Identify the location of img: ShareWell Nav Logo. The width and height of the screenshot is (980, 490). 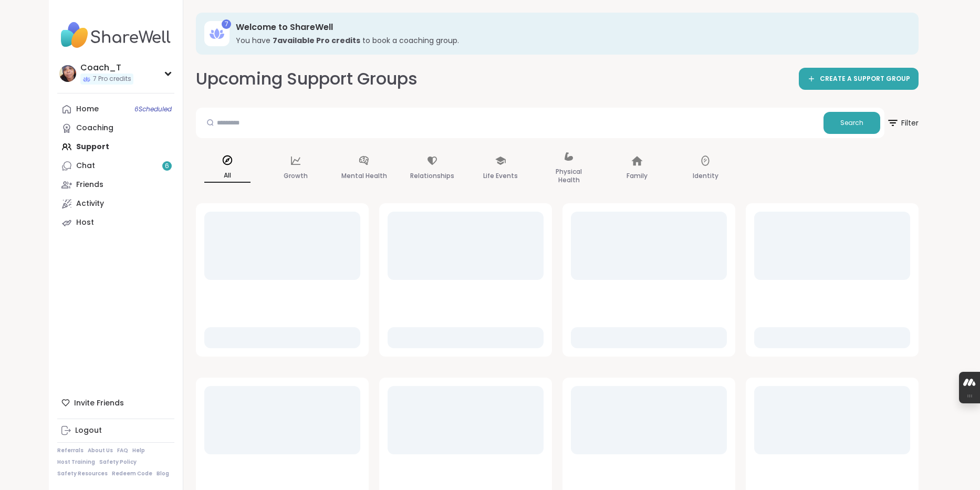
(115, 35).